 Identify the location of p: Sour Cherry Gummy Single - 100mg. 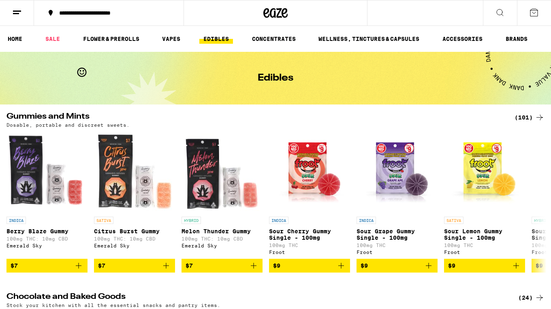
(309, 234).